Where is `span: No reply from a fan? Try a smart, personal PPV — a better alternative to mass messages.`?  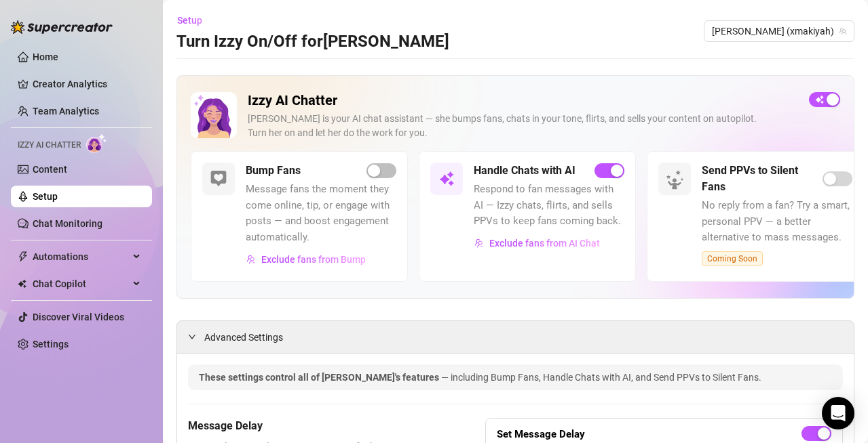 span: No reply from a fan? Try a smart, personal PPV — a better alternative to mass messages. is located at coordinates (777, 222).